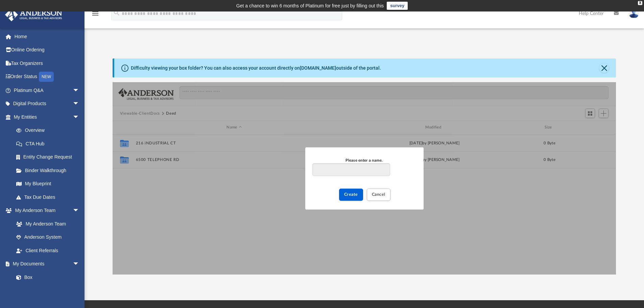 The image size is (644, 308). I want to click on a: My Blueprint, so click(48, 184).